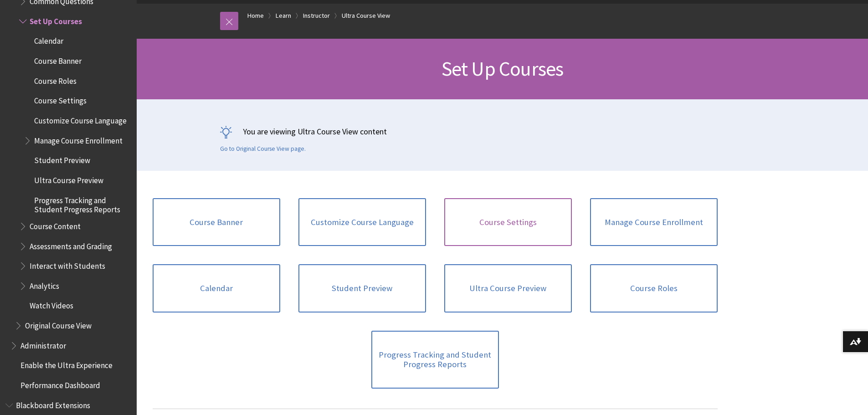  Describe the element at coordinates (256, 15) in the screenshot. I see `a: Home` at that location.